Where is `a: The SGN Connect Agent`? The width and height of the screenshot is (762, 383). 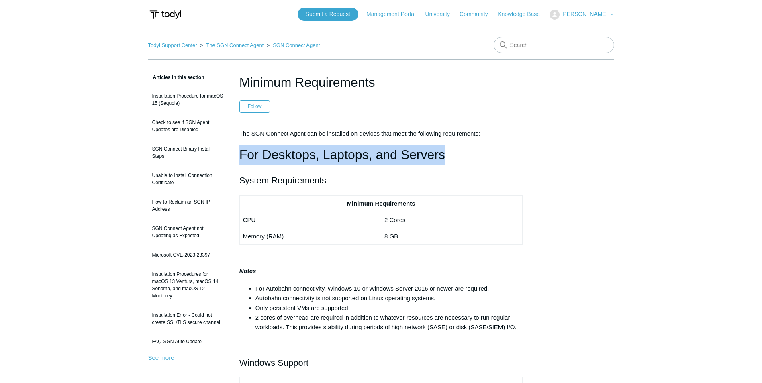
a: The SGN Connect Agent is located at coordinates (235, 45).